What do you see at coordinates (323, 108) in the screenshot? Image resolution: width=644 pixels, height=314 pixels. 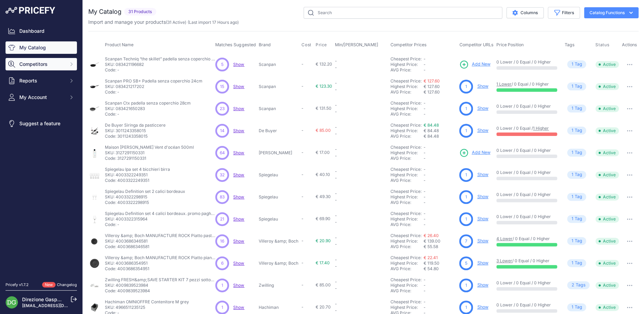 I see `span: € 131.50` at bounding box center [323, 108].